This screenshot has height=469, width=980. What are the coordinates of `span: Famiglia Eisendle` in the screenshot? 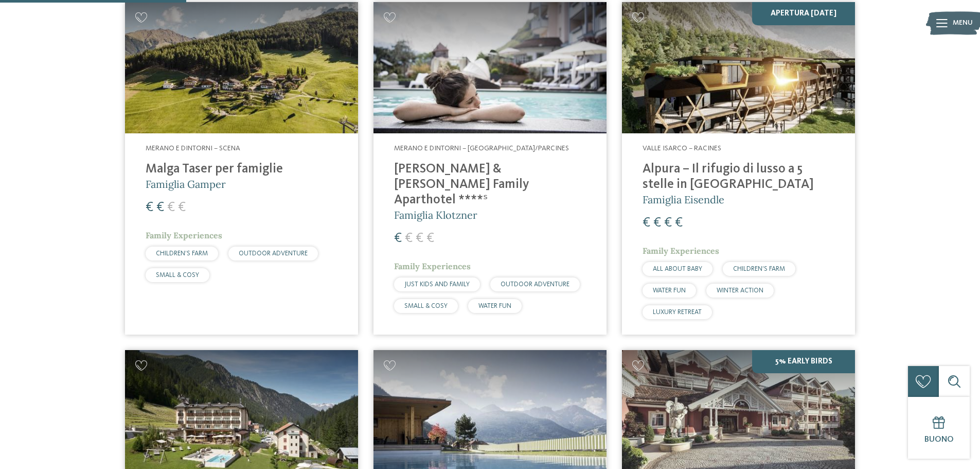 It's located at (683, 199).